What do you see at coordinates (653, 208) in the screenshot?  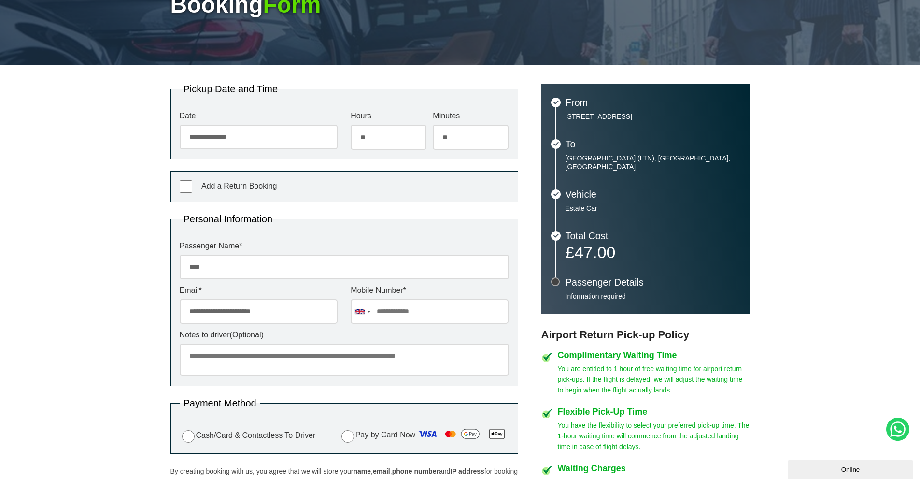 I see `p: Estate Car` at bounding box center [653, 208].